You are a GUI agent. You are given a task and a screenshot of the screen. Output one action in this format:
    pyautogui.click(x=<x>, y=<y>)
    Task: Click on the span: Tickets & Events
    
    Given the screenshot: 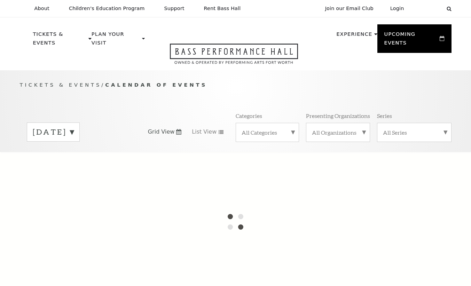 What is the action you would take?
    pyautogui.click(x=61, y=85)
    